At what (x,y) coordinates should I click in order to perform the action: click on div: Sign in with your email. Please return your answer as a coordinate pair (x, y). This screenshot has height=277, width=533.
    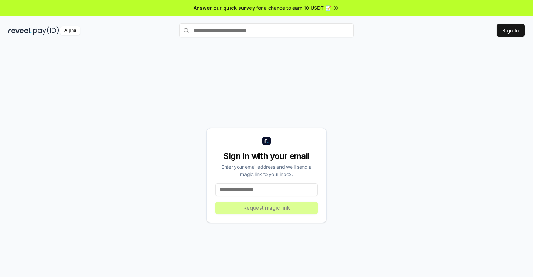
    Looking at the image, I should click on (266, 156).